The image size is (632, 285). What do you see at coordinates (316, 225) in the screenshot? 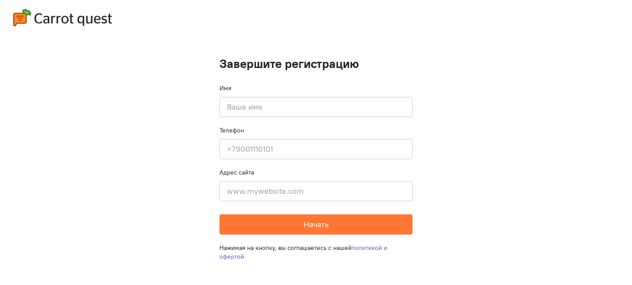
I see `button: Начать` at bounding box center [316, 225].